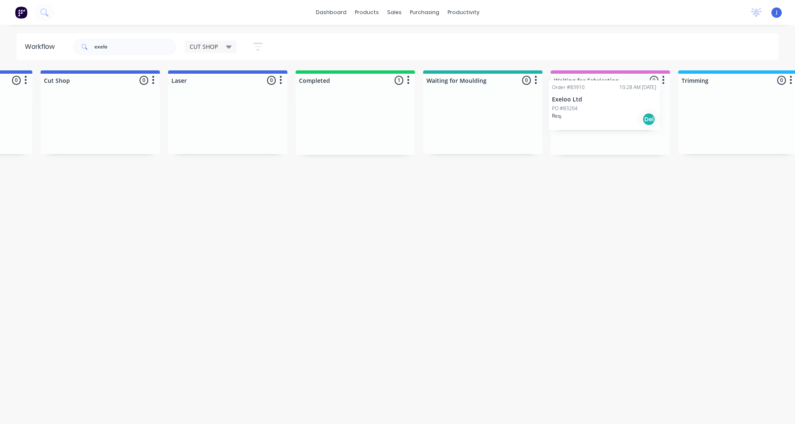 This screenshot has height=424, width=795. I want to click on span: J, so click(776, 12).